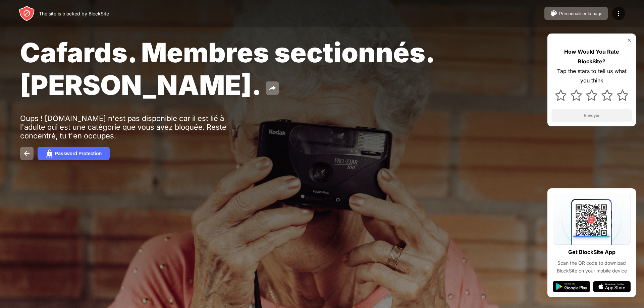  What do you see at coordinates (591, 56) in the screenshot?
I see `div: How Would You Rate BlockSite?` at bounding box center [591, 56].